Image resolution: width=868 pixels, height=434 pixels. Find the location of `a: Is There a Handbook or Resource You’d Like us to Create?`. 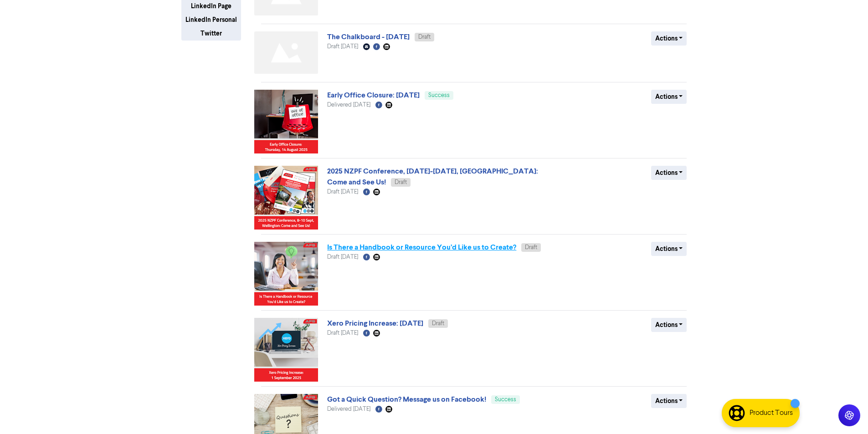

a: Is There a Handbook or Resource You’d Like us to Create? is located at coordinates (422, 247).